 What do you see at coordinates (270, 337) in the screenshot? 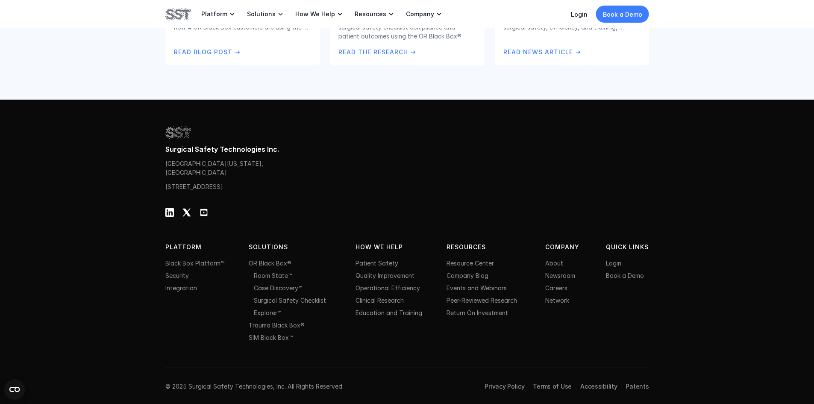
I see `a: SIM Black Box™` at bounding box center [270, 337].